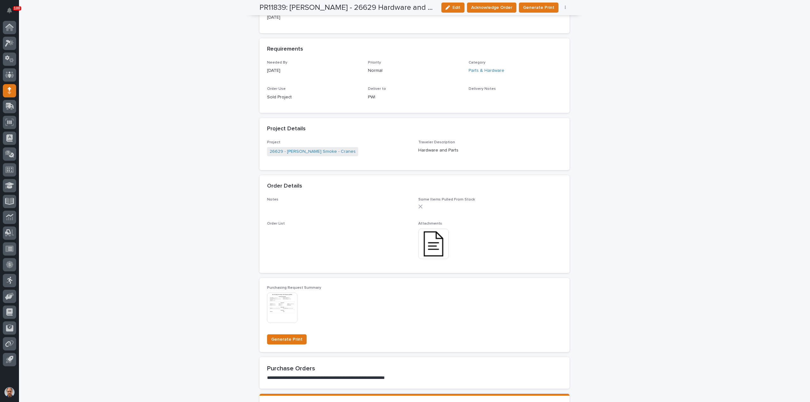  I want to click on div: Notifications100, so click(12, 13).